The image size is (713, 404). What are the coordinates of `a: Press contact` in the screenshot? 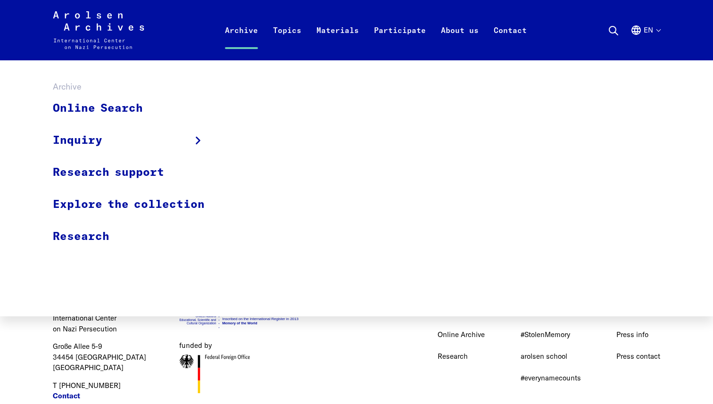 It's located at (638, 356).